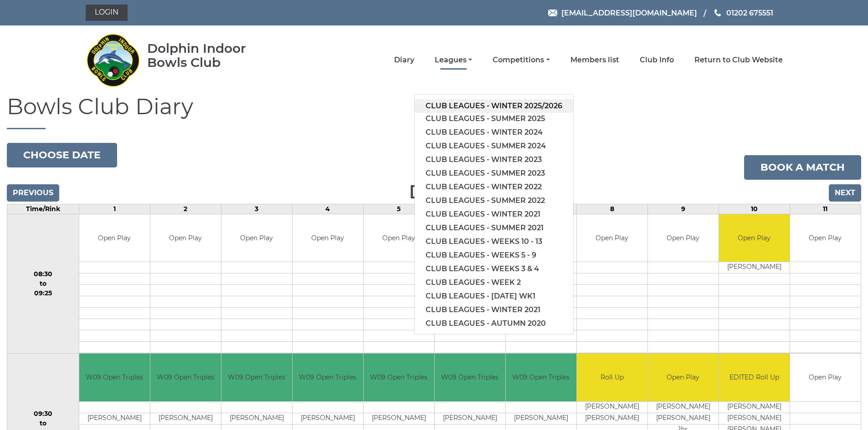 The height and width of the screenshot is (430, 868). Describe the element at coordinates (494, 146) in the screenshot. I see `a: Club leagues - Summer 2024` at that location.